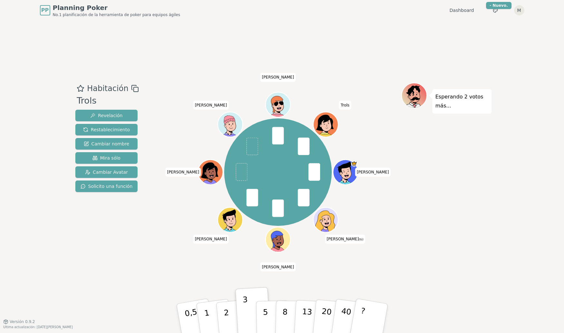 The image size is (564, 333). I want to click on p: 3, so click(246, 313).